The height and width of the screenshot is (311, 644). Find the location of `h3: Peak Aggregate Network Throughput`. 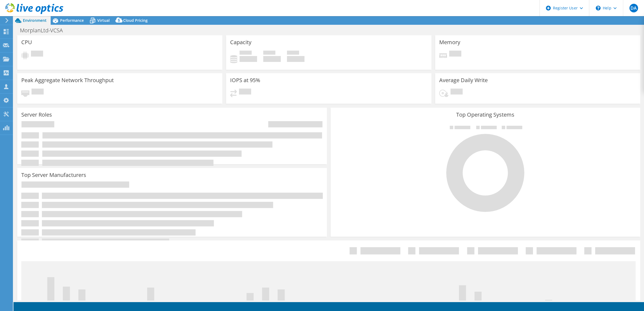

h3: Peak Aggregate Network Throughput is located at coordinates (68, 80).